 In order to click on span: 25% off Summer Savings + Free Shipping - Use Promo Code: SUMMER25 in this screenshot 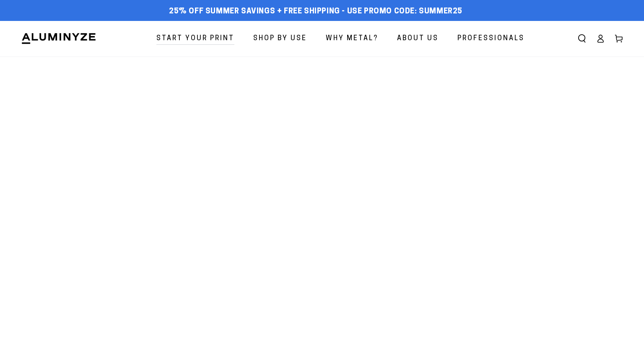, I will do `click(315, 12)`.